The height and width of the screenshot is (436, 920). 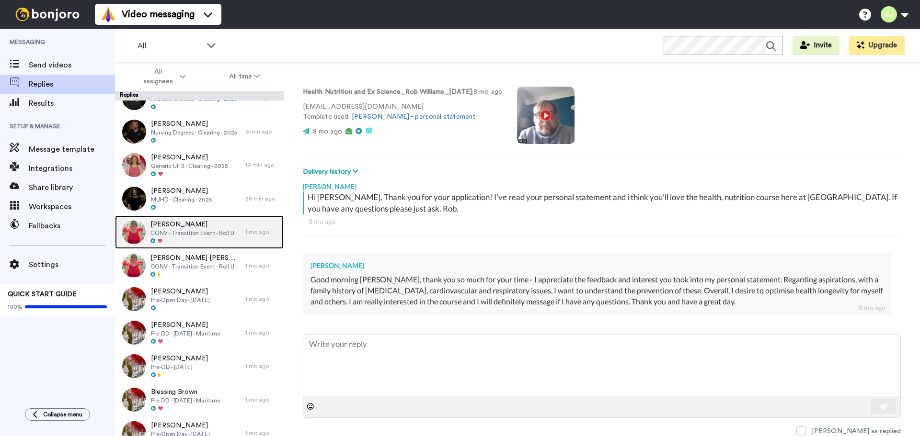 What do you see at coordinates (134, 199) in the screenshot?
I see `img: 9db12c36-2859-4d11-8cce-79c977442eaa-thumb.jpg` at bounding box center [134, 199].